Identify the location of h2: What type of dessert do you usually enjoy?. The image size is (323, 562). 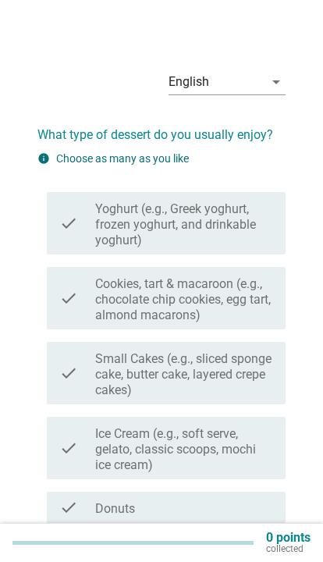
(161, 127).